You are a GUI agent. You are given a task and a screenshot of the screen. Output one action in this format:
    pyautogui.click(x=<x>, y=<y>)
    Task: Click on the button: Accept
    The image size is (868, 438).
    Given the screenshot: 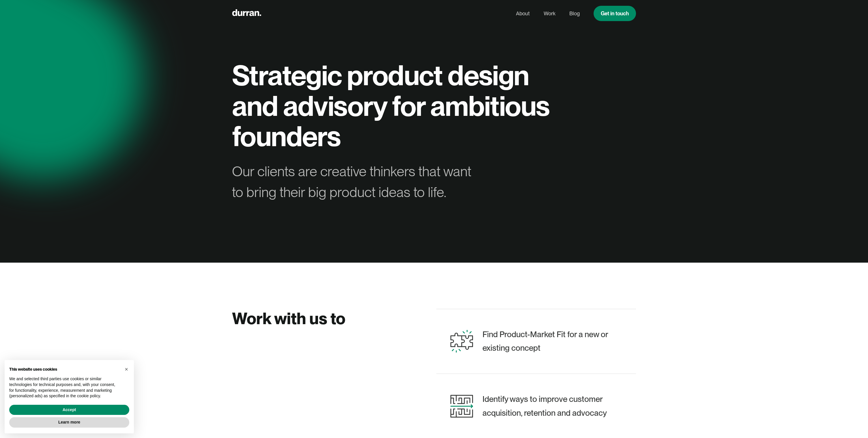 What is the action you would take?
    pyautogui.click(x=69, y=410)
    